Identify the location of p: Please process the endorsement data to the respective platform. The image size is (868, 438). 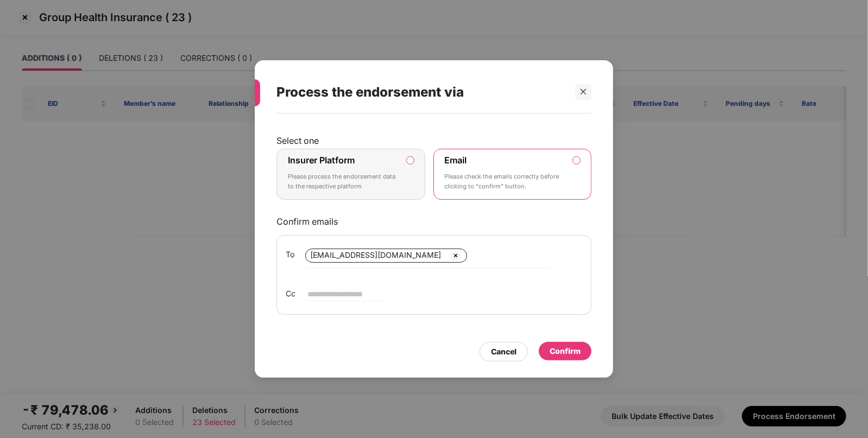
(344, 181).